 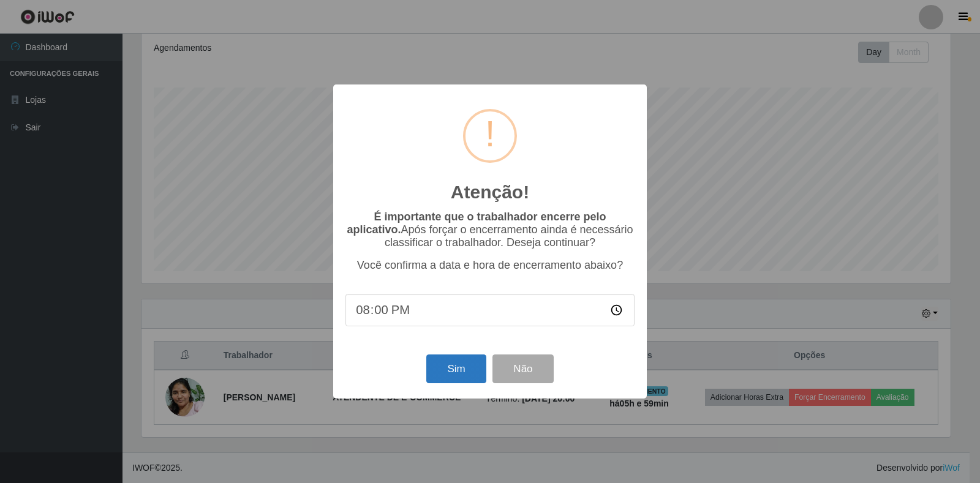 What do you see at coordinates (490, 230) in the screenshot?
I see `p: Após forçar o encerramento ainda é necessário classificar o trabalhador. Deseja continuar?` at bounding box center [490, 230].